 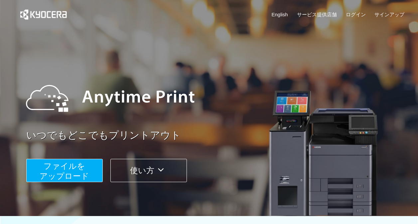 What do you see at coordinates (280, 14) in the screenshot?
I see `a: English` at bounding box center [280, 14].